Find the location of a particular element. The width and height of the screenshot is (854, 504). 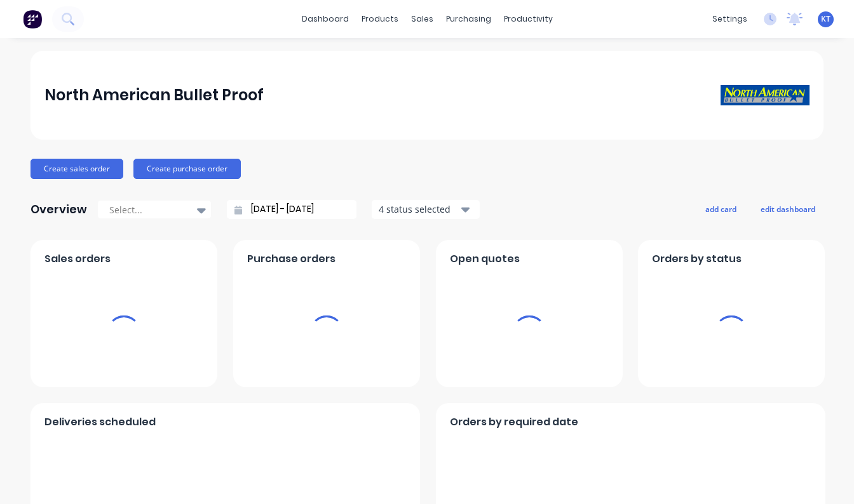

img: North American Bullet Proof is located at coordinates (765, 96).